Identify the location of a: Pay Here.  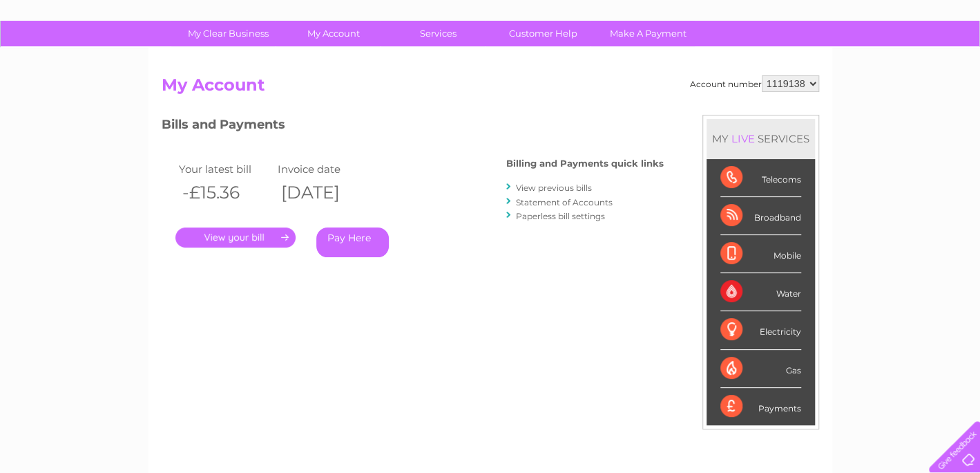
(352, 242).